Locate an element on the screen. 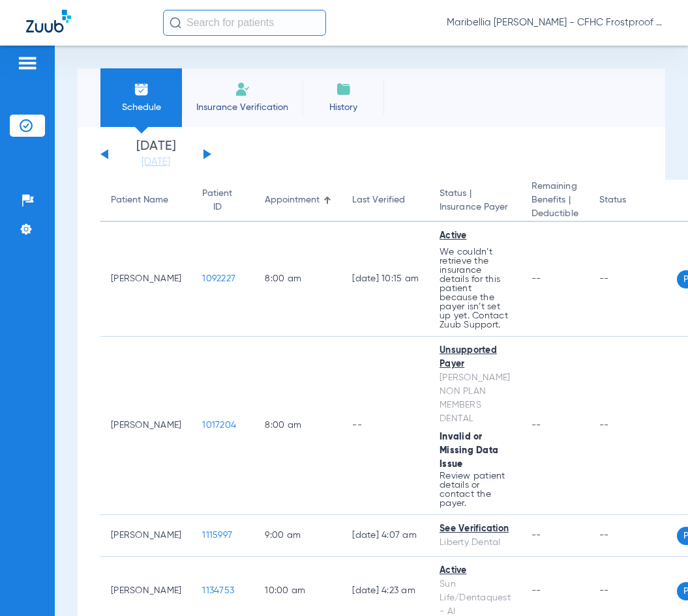 Image resolution: width=688 pixels, height=616 pixels. p: We couldn’t retrieve the insurance details for this patient because the payer isn’t set up yet. C... is located at coordinates (475, 288).